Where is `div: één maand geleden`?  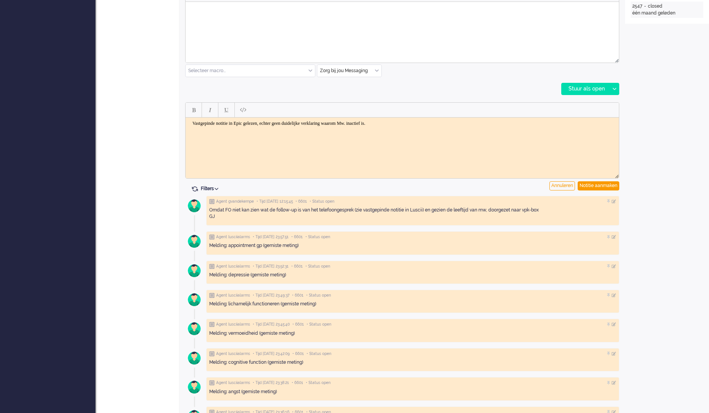 div: één maand geleden is located at coordinates (667, 13).